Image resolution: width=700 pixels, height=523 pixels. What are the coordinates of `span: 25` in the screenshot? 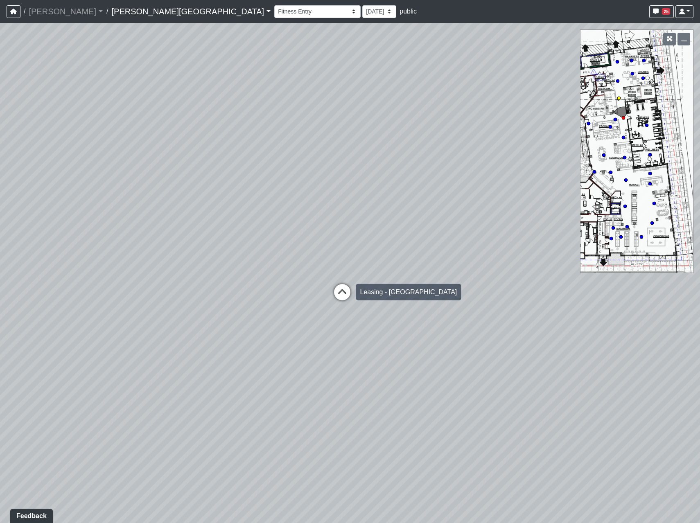 It's located at (666, 11).